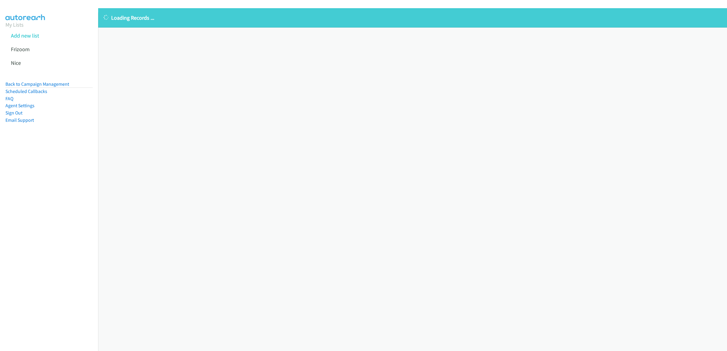  I want to click on p: Loading Records ..., so click(413, 18).